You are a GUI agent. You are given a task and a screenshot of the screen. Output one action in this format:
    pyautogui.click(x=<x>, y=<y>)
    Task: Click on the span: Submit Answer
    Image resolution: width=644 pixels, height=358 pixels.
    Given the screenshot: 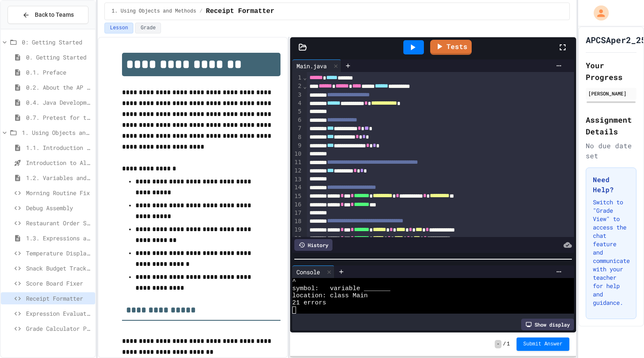 What is the action you would take?
    pyautogui.click(x=543, y=344)
    